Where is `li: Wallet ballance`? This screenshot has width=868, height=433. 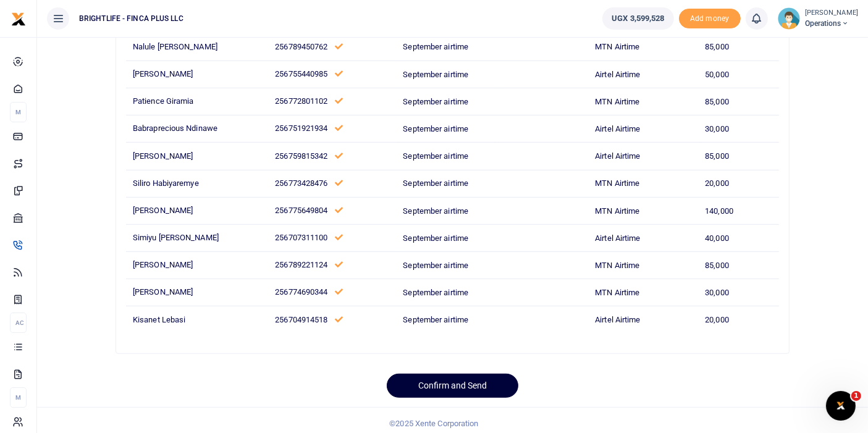
li: Wallet ballance is located at coordinates (638, 18).